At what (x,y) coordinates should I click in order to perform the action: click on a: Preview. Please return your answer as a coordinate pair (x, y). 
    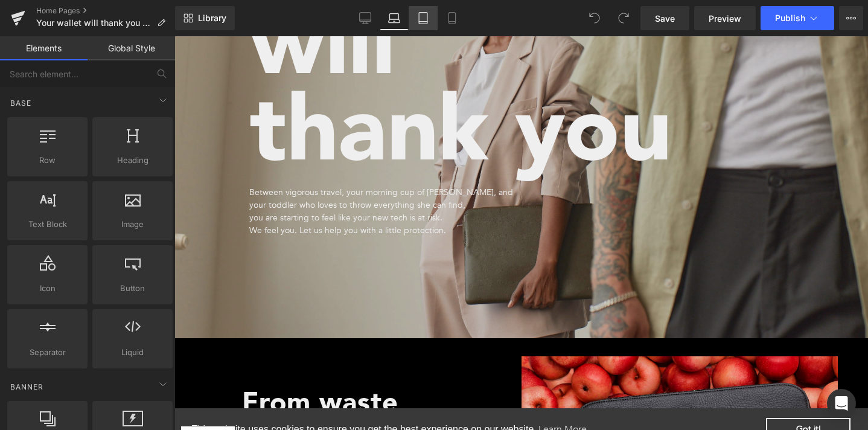
    Looking at the image, I should click on (725, 18).